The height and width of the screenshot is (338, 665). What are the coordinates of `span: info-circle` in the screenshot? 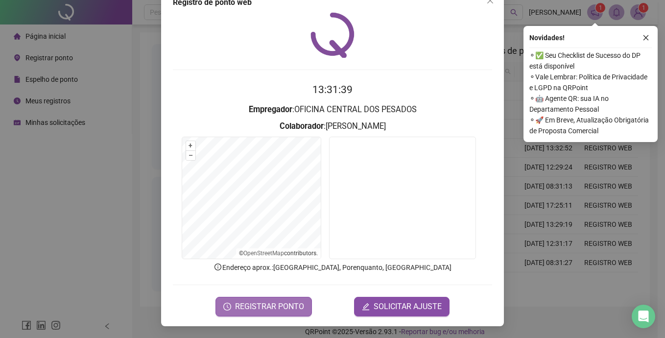 It's located at (218, 267).